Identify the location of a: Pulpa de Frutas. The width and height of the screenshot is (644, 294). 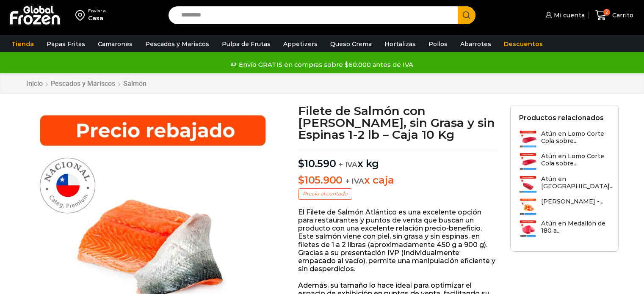
(246, 44).